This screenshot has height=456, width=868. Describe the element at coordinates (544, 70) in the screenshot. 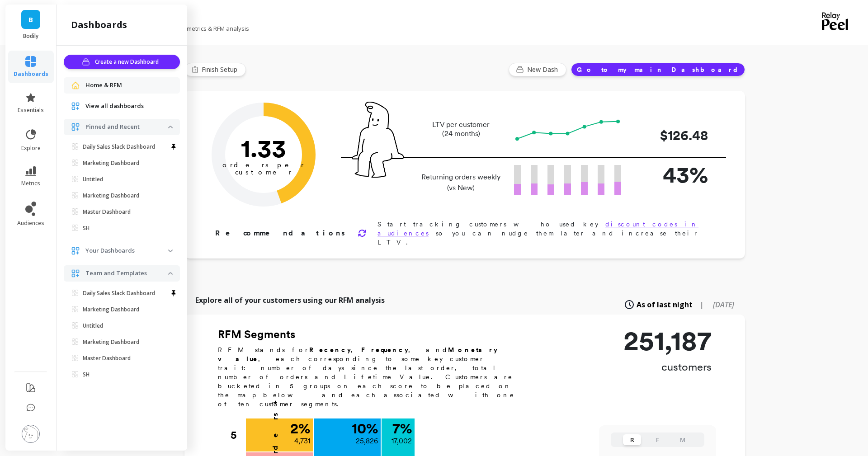

I see `span: New Dash` at that location.